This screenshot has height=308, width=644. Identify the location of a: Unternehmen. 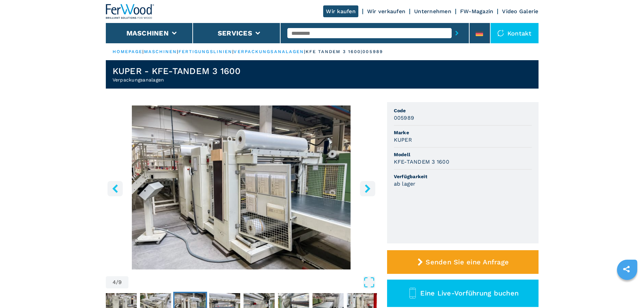
(433, 11).